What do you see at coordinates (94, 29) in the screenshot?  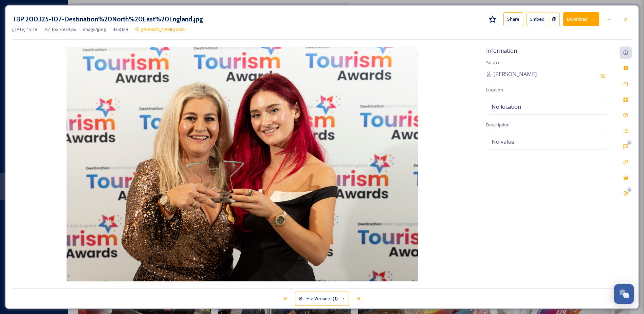 I see `span: image/jpeg` at bounding box center [94, 29].